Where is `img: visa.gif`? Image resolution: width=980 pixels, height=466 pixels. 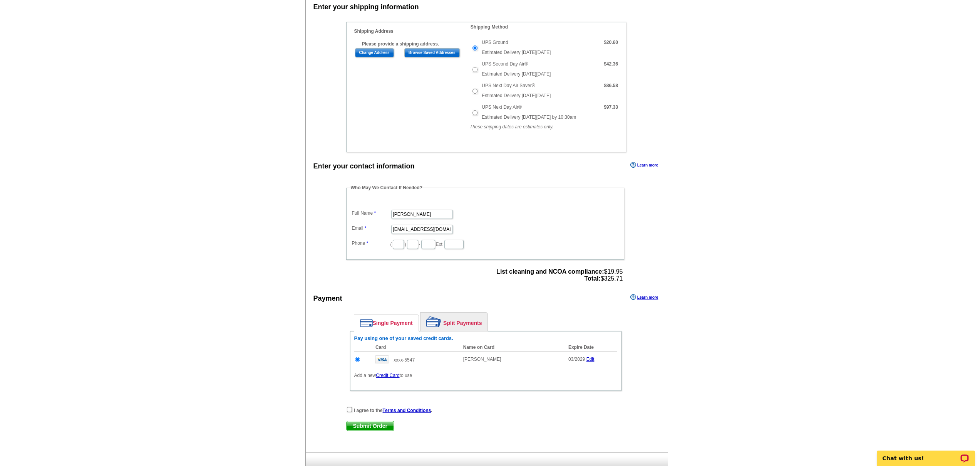 img: visa.gif is located at coordinates (382, 360).